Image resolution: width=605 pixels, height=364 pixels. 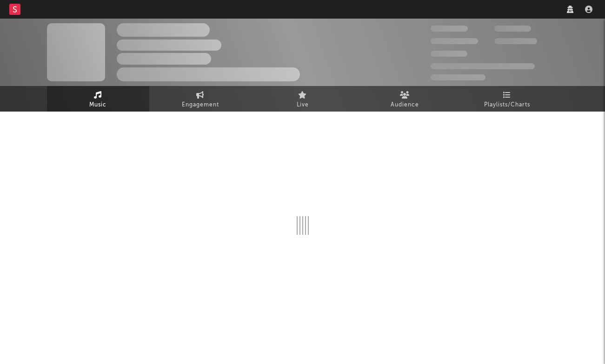 I want to click on span: 1,000,000, so click(x=516, y=41).